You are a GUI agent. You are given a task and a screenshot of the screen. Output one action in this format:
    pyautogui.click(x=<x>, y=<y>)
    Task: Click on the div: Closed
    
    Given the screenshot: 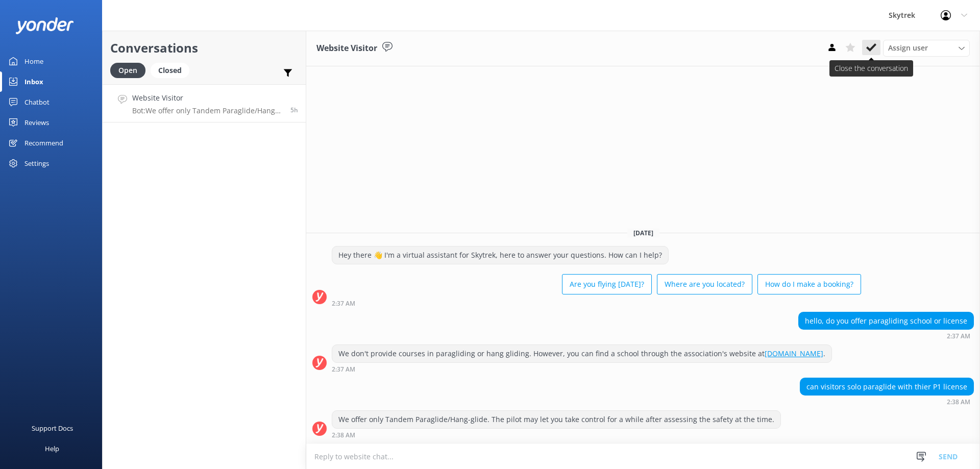 What is the action you would take?
    pyautogui.click(x=170, y=70)
    